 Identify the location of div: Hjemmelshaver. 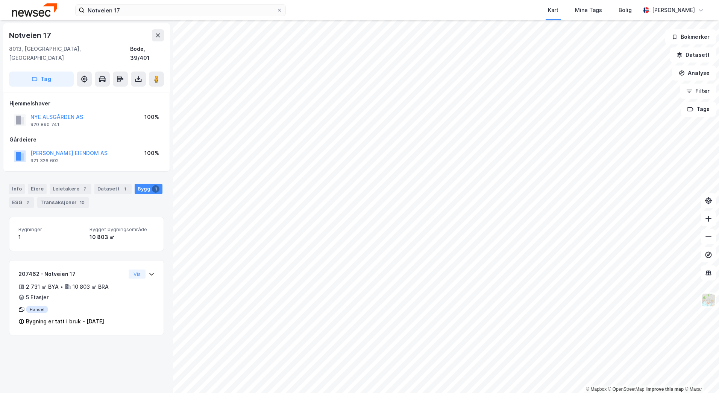
(87, 103).